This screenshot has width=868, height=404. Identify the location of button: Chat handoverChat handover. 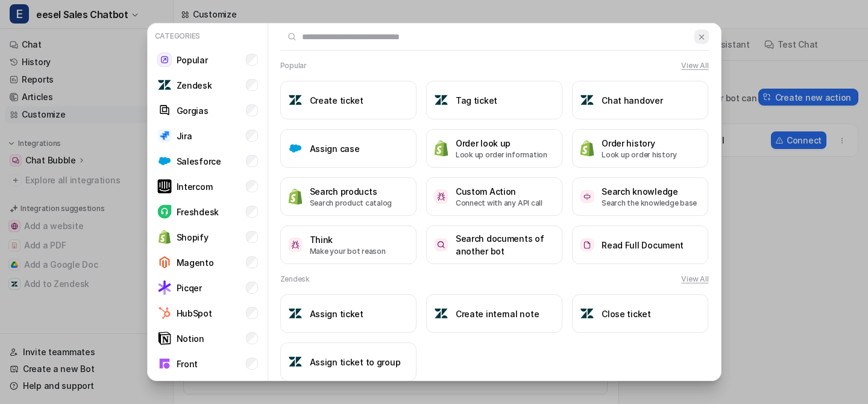
(640, 100).